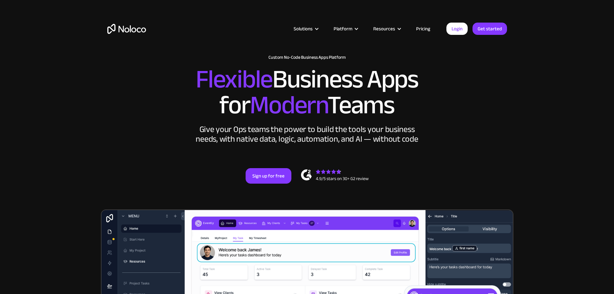 The height and width of the screenshot is (294, 614). Describe the element at coordinates (457, 29) in the screenshot. I see `a: Login` at that location.